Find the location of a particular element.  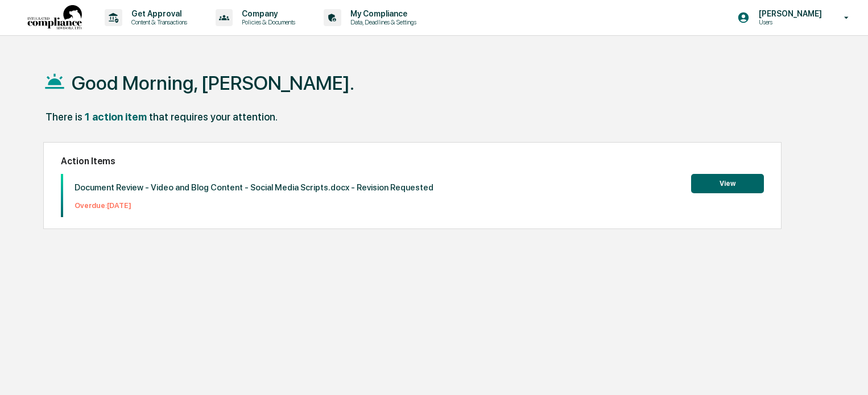

p: Data, Deadlines & Settings is located at coordinates (382, 22).